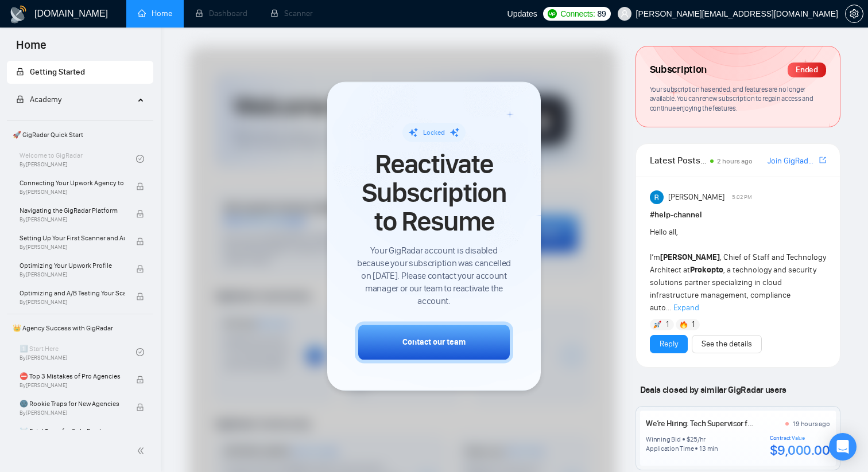 The width and height of the screenshot is (868, 472). I want to click on span: setting, so click(854, 14).